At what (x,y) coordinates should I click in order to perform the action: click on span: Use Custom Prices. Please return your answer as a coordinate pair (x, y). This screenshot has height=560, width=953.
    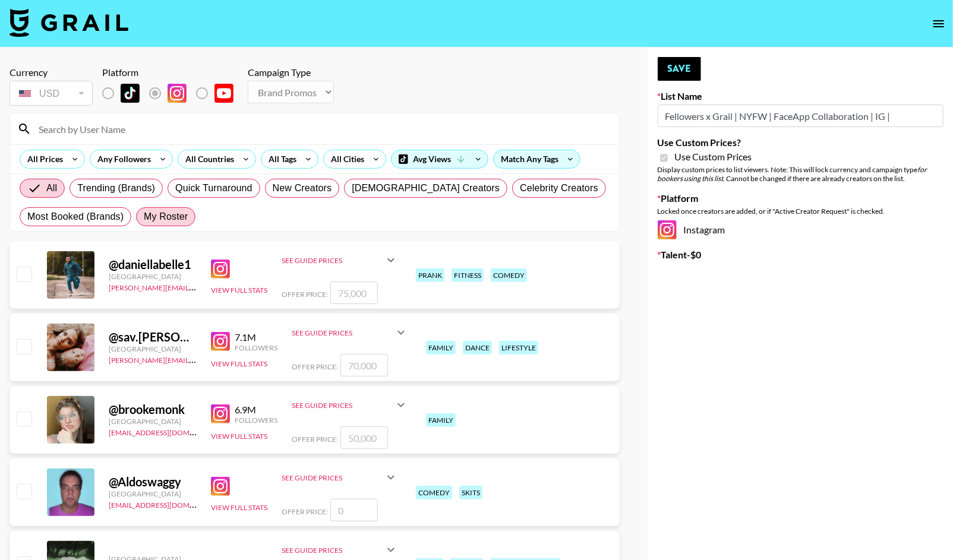
    Looking at the image, I should click on (714, 157).